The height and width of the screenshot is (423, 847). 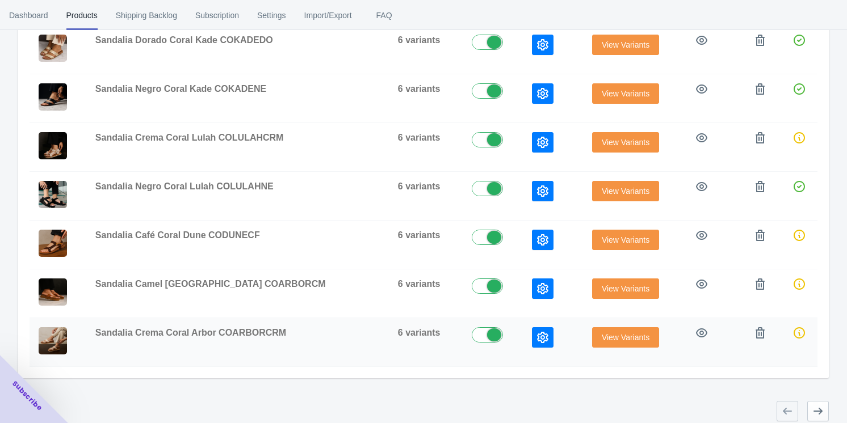 I want to click on img: PostdeInstagramNuevaColecciondeRopaModernoBeige_55_ca8a10f4-c6e7-479a-88a5-e312a604f618.png, so click(x=53, y=195).